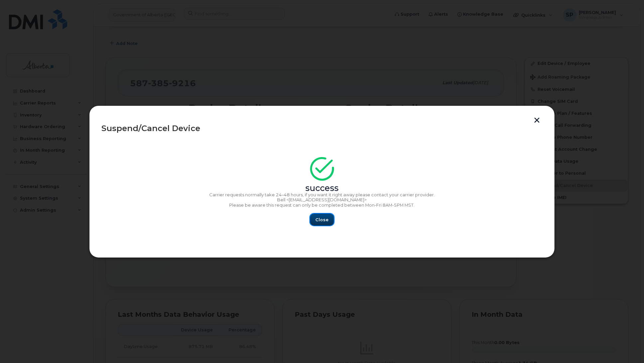  What do you see at coordinates (322, 128) in the screenshot?
I see `div: Suspend/Cancel Device` at bounding box center [322, 128].